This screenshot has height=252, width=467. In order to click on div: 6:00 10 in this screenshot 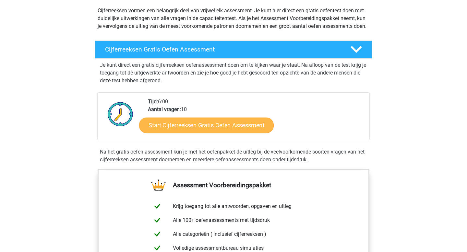, I will do `click(256, 119)`.